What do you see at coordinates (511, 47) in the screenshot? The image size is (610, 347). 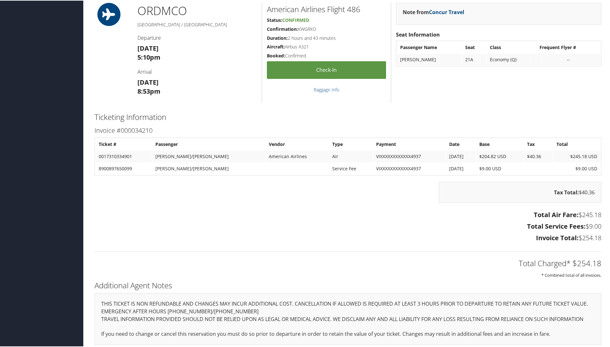 I see `th: Class` at bounding box center [511, 47].